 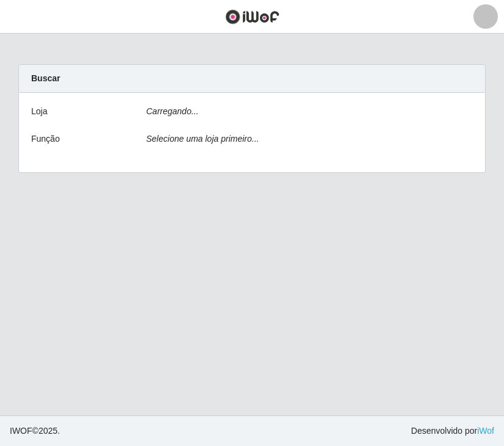 What do you see at coordinates (202, 138) in the screenshot?
I see `i: Selecione uma loja primeiro...` at bounding box center [202, 138].